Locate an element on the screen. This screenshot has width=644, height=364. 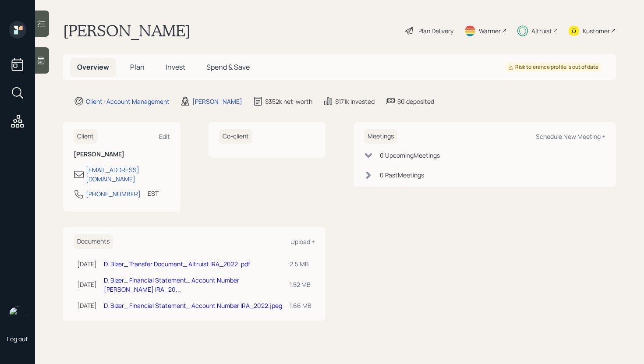
div: $352k net-worth is located at coordinates (289, 101).